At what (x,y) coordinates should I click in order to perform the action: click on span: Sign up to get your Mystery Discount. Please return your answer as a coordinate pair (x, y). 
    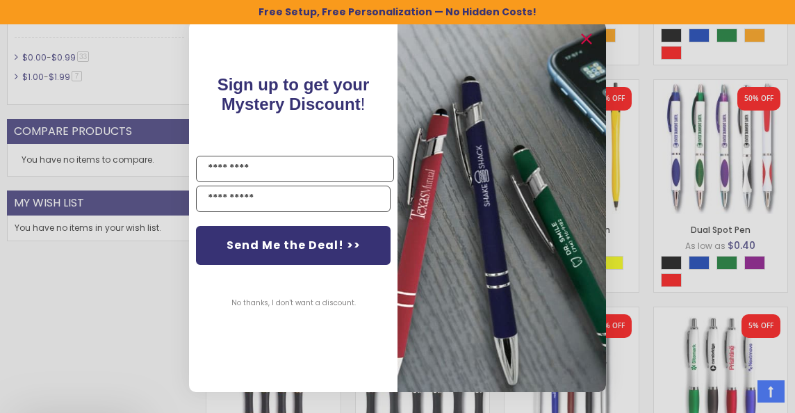
    Looking at the image, I should click on (293, 94).